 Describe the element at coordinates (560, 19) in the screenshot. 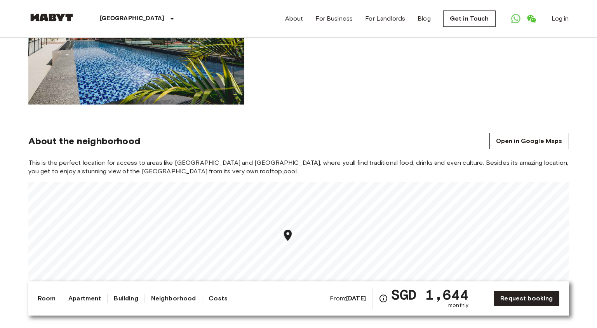

I see `a: Log in` at that location.